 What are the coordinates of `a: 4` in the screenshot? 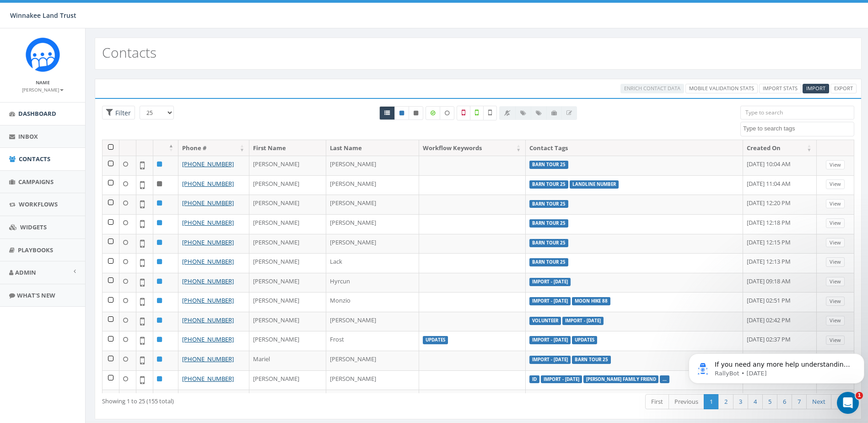 It's located at (755, 402).